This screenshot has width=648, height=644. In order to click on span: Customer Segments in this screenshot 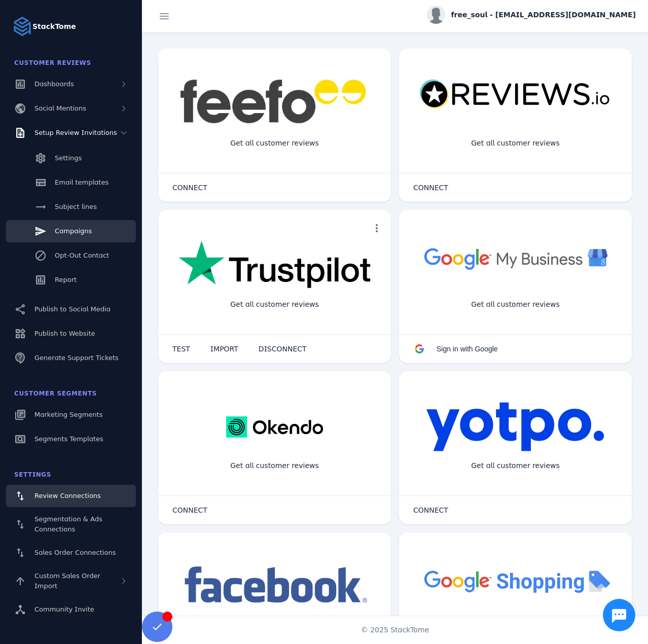, I will do `click(55, 394)`.